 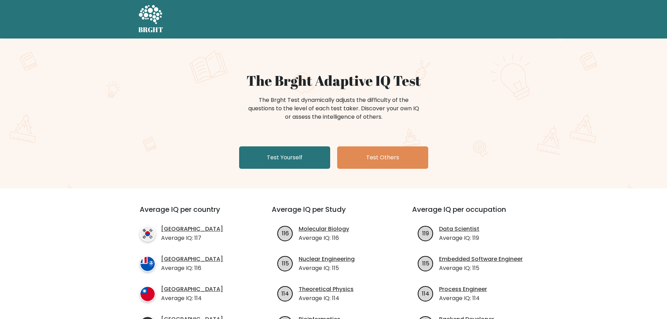 What do you see at coordinates (383, 158) in the screenshot?
I see `a: Test Others` at bounding box center [383, 158].